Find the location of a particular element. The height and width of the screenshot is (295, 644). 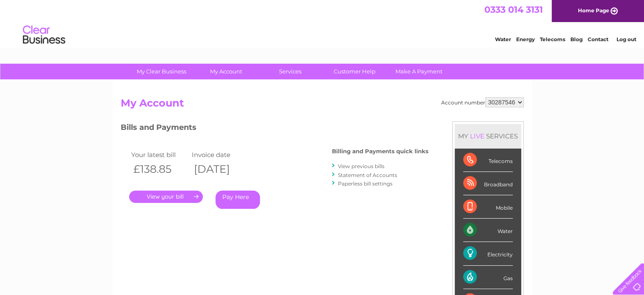

span: 0333 014 3131 is located at coordinates (514, 9).